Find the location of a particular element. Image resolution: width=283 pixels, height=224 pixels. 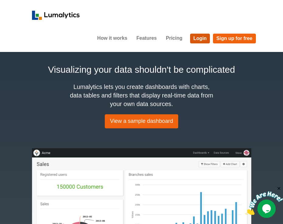

a: Login is located at coordinates (200, 38).